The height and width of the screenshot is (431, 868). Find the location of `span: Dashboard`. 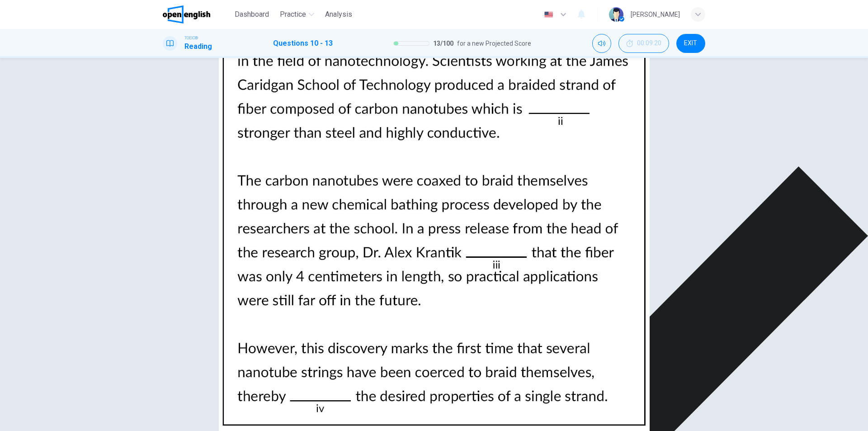

span: Dashboard is located at coordinates (252, 14).